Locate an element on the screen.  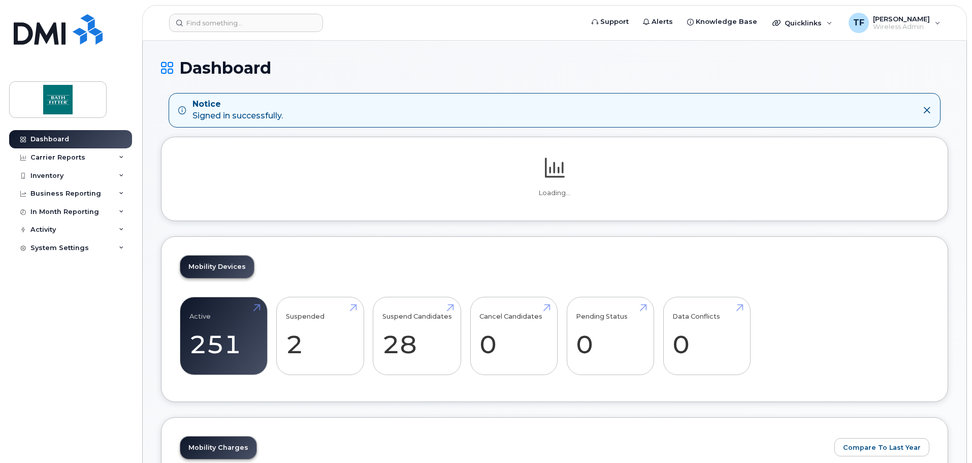
a: Active 251 is located at coordinates (223, 336).